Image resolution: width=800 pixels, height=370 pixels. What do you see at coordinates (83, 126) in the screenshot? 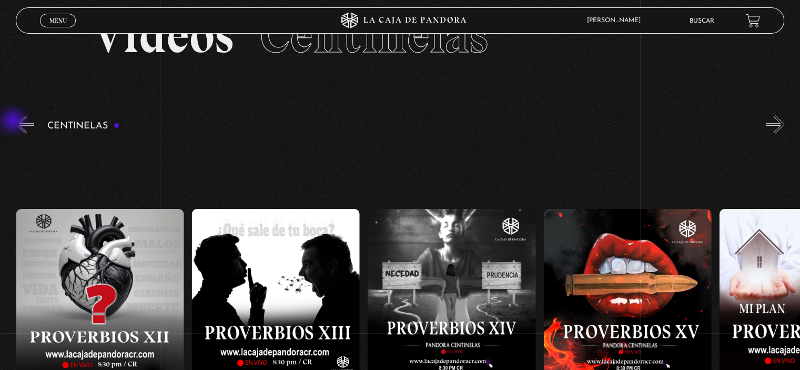
I see `h3: Centinelas` at bounding box center [83, 126].